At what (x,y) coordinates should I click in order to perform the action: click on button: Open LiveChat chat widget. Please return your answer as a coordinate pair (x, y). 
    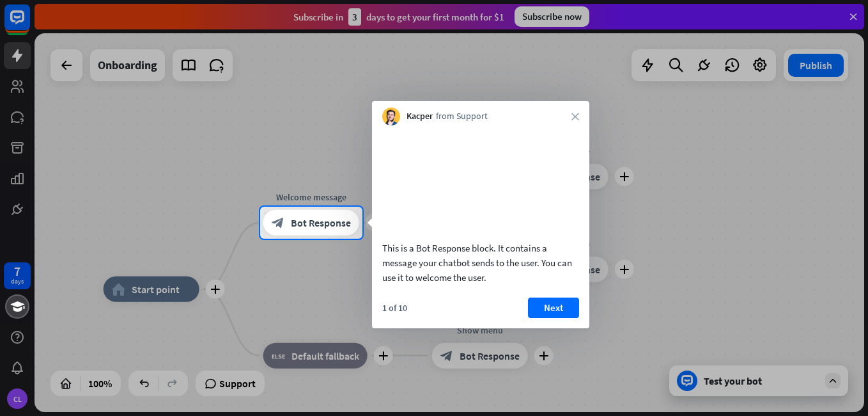
    Looking at the image, I should click on (29, 24).